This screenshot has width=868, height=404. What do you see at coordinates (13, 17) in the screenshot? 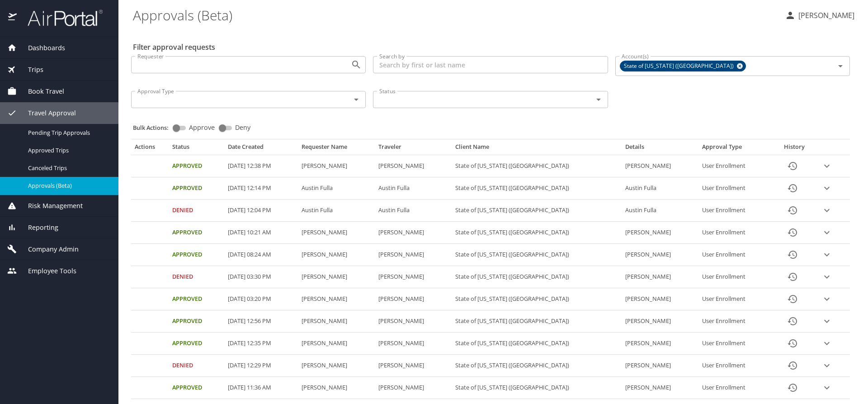
I see `img: icon-airportal.png` at bounding box center [13, 17].